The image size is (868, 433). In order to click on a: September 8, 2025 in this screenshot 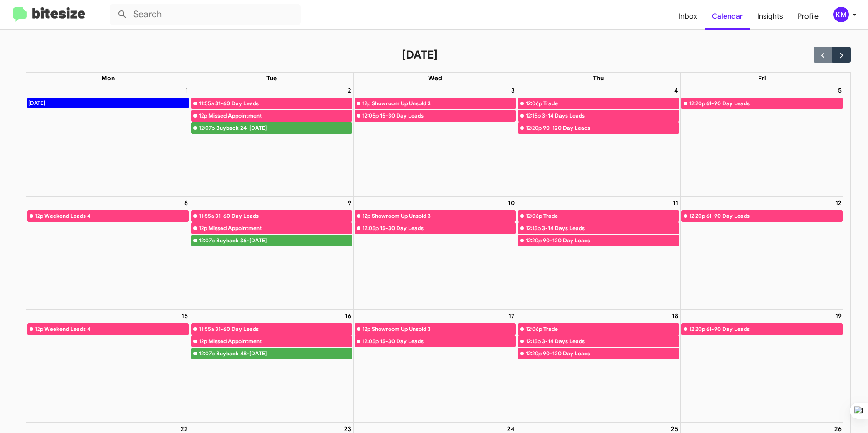, I will do `click(186, 202)`.